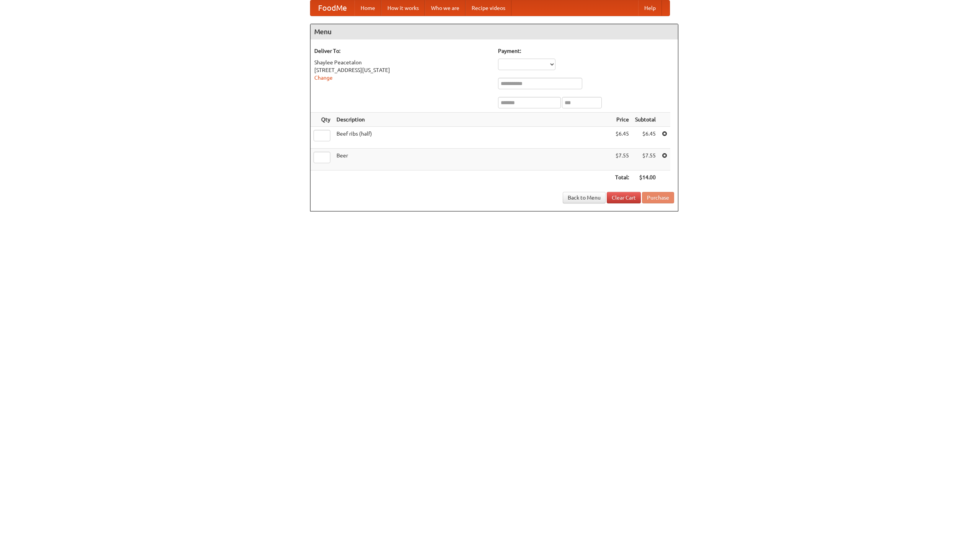 The width and height of the screenshot is (980, 542). Describe the element at coordinates (473, 160) in the screenshot. I see `td: Beer` at that location.